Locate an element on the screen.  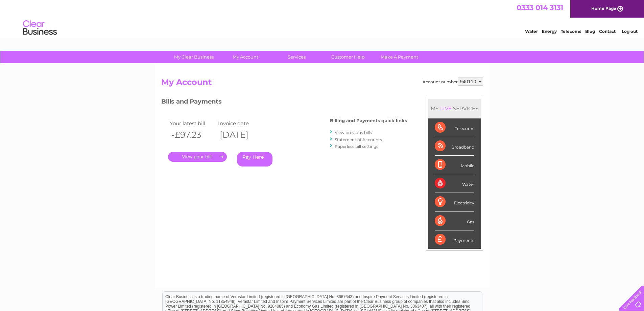
a: View previous bills is located at coordinates (353, 132).